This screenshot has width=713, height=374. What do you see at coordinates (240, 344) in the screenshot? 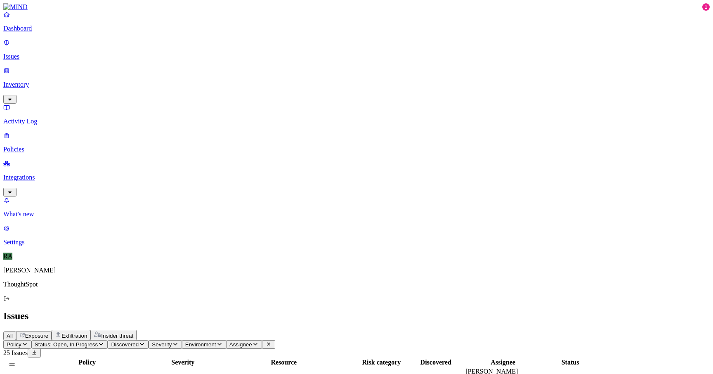
I see `span: Assignee` at bounding box center [240, 344].